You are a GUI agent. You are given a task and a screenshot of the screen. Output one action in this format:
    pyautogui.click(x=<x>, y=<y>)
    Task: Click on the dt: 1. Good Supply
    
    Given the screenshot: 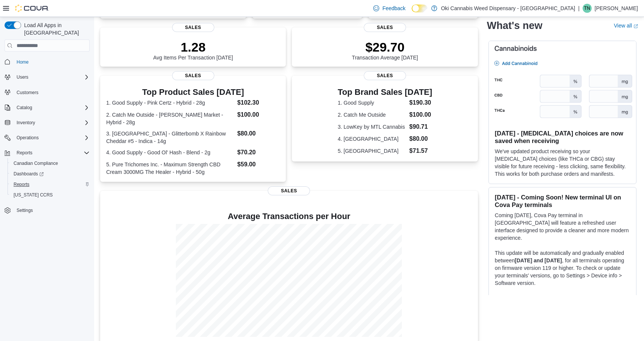 What is the action you would take?
    pyautogui.click(x=372, y=103)
    